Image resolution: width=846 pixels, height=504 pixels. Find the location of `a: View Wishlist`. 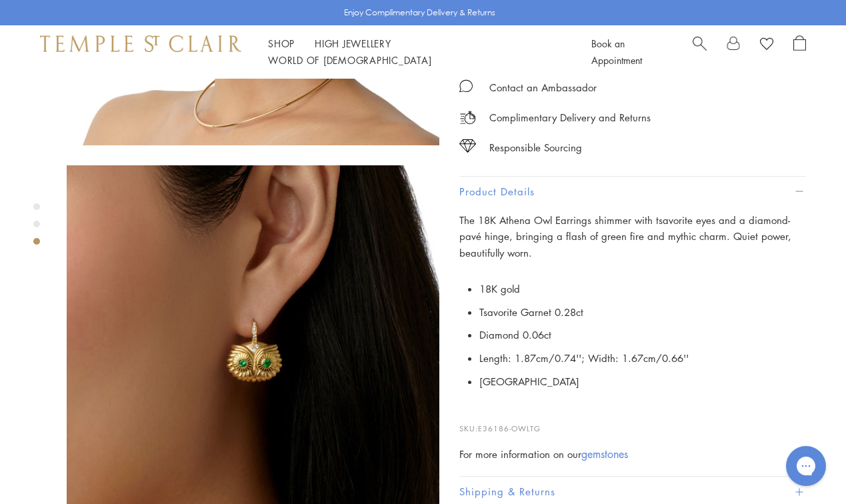

a: View Wishlist is located at coordinates (767, 45).